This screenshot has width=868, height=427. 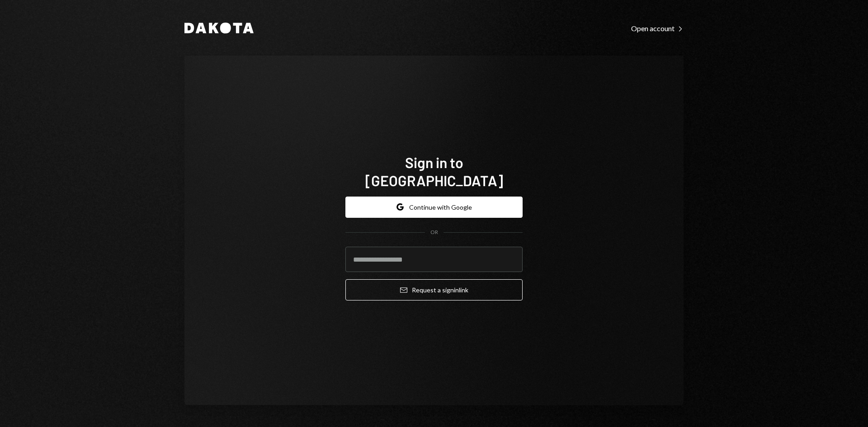 What do you see at coordinates (434, 232) in the screenshot?
I see `div: OR` at bounding box center [434, 232].